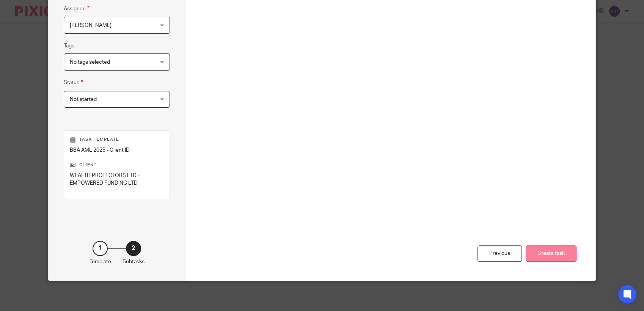 This screenshot has width=644, height=311. What do you see at coordinates (551, 253) in the screenshot?
I see `button: Create task` at bounding box center [551, 253].